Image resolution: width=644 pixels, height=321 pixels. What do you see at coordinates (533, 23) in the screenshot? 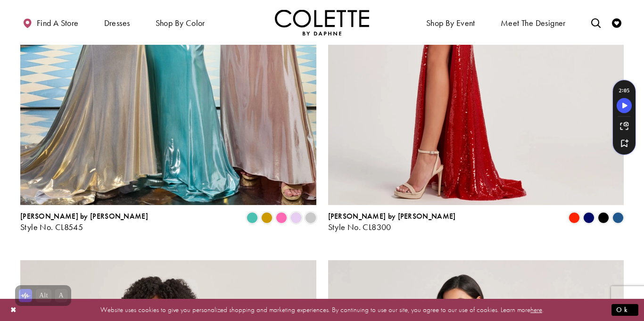
I see `span: Meet the designer` at bounding box center [533, 23].